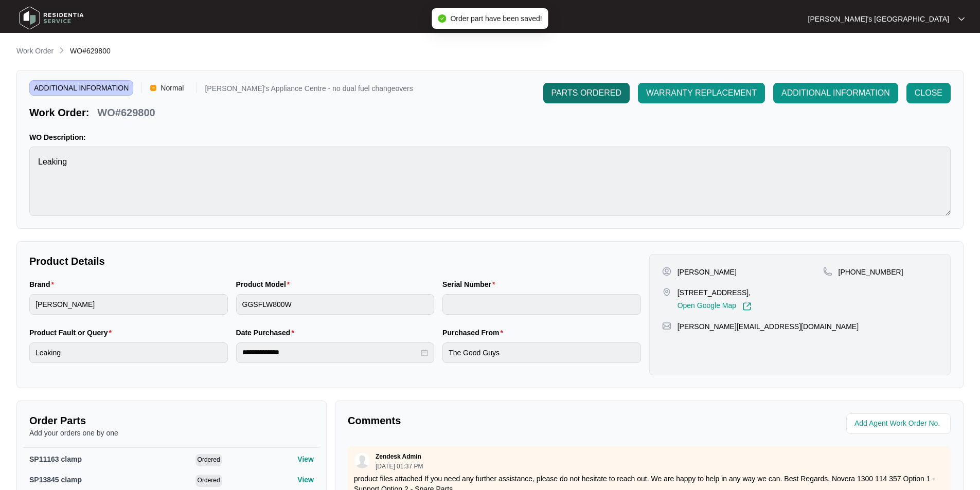  What do you see at coordinates (153, 88) in the screenshot?
I see `img: Vercel Logo` at bounding box center [153, 88].